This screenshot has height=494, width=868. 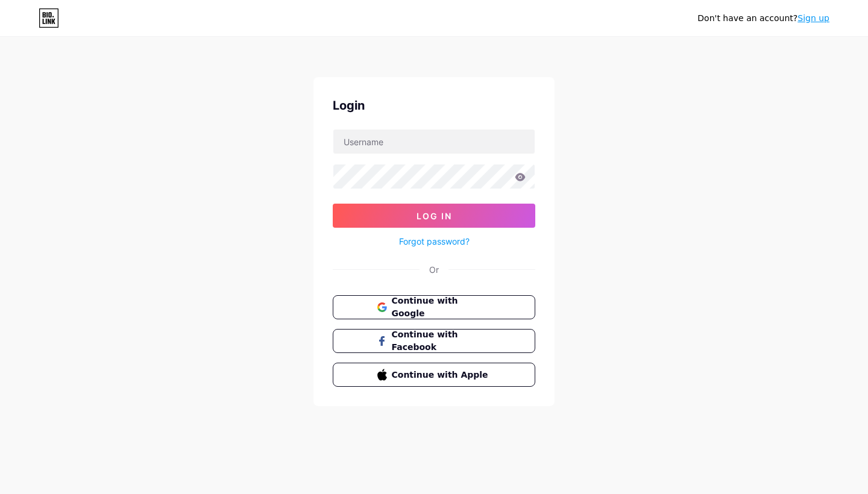 I want to click on div: Don't have an account?, so click(x=763, y=18).